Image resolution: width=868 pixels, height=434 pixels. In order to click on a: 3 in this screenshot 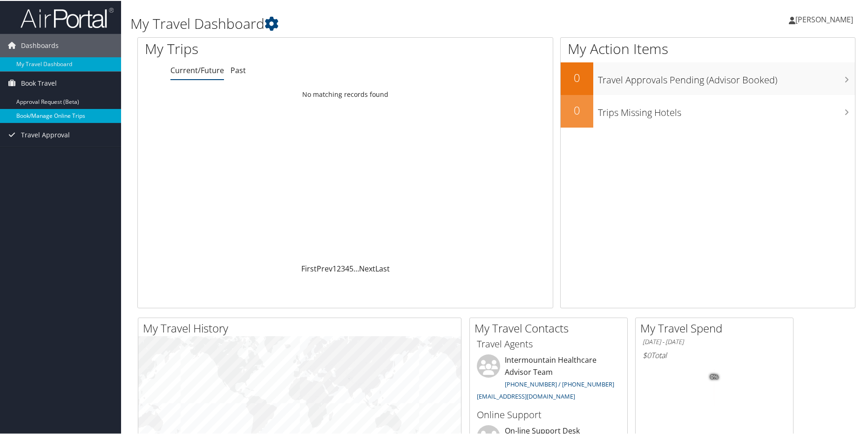, I will do `click(343, 268)`.